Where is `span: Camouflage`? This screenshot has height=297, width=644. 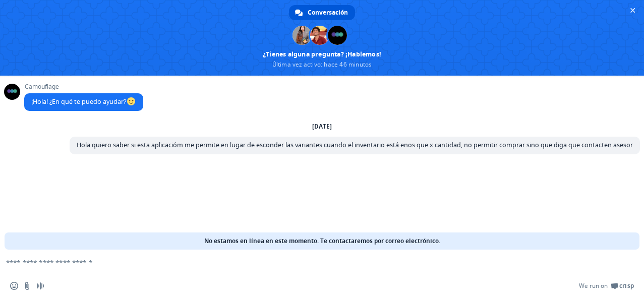
span: Camouflage is located at coordinates (84, 87).